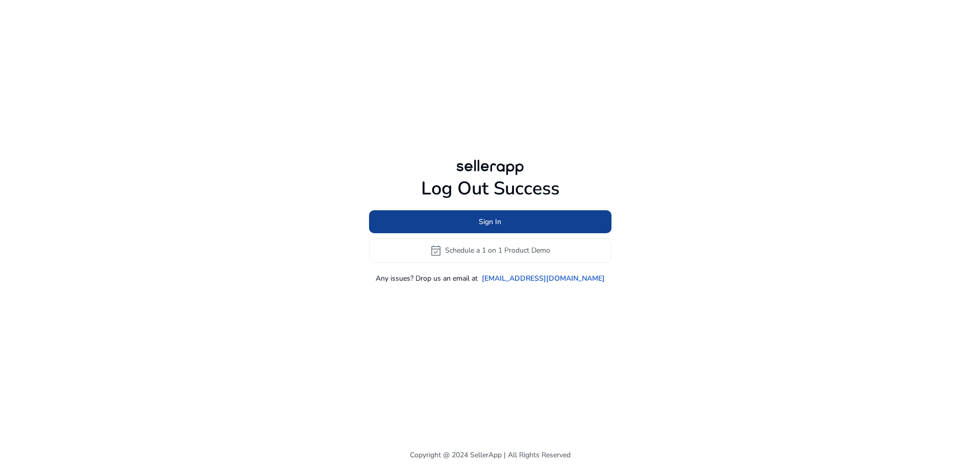 The width and height of the screenshot is (980, 469). Describe the element at coordinates (490, 221) in the screenshot. I see `span: Sign In` at that location.